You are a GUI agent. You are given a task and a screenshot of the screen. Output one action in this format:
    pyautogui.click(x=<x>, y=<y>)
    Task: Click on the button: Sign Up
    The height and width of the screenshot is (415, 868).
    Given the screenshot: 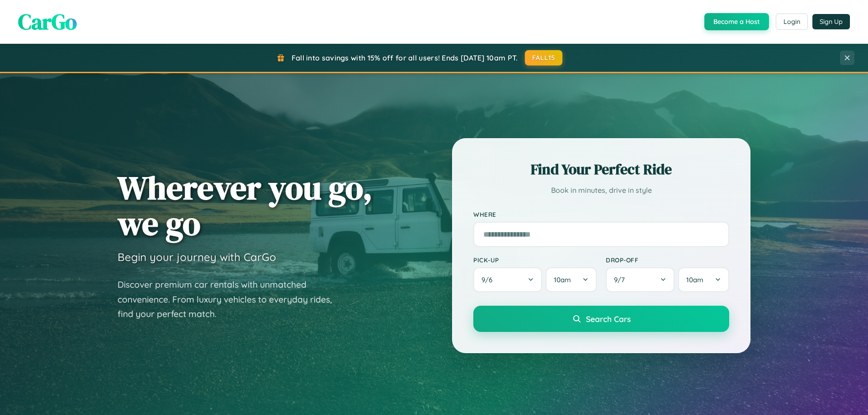 What is the action you would take?
    pyautogui.click(x=831, y=22)
    